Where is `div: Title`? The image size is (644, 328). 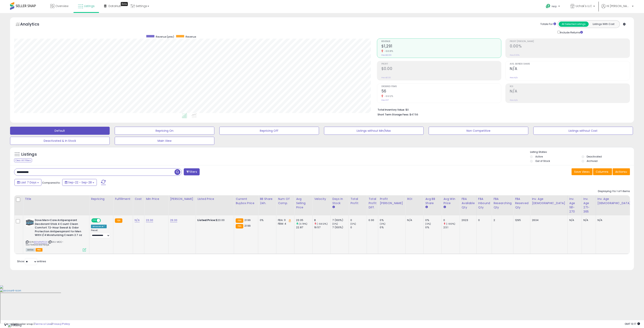
div: Title is located at coordinates (56, 199).